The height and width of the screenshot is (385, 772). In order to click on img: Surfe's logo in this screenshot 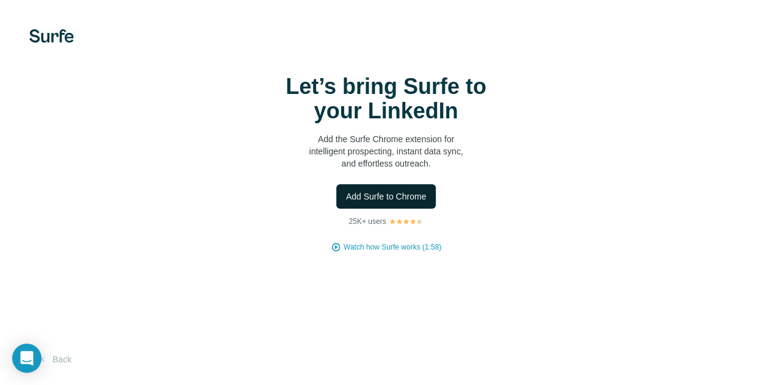, I will do `click(51, 36)`.